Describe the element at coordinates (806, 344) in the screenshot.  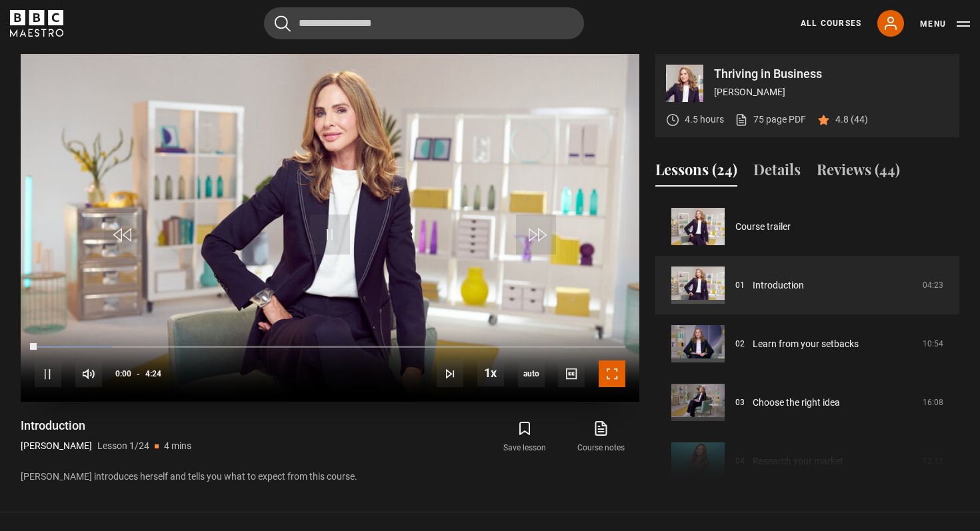
I see `a: Learn from your setbacks` at that location.